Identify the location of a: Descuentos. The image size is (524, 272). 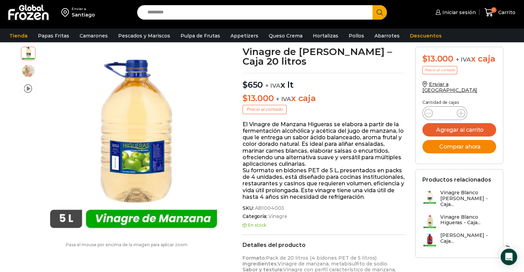
(426, 36).